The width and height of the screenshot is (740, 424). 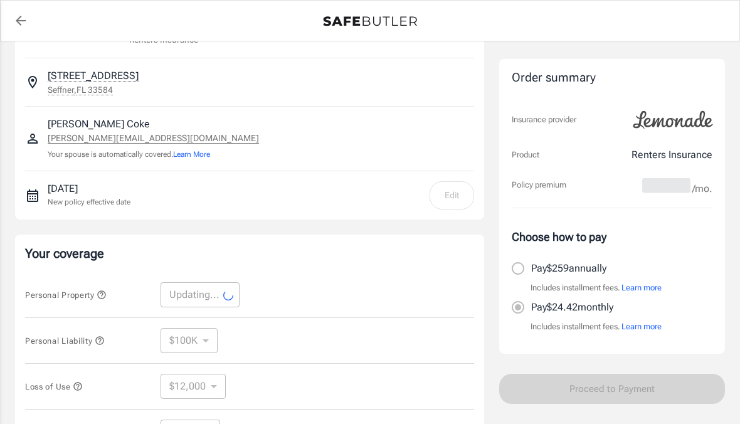 What do you see at coordinates (612, 236) in the screenshot?
I see `p: Choose how to pay` at bounding box center [612, 236].